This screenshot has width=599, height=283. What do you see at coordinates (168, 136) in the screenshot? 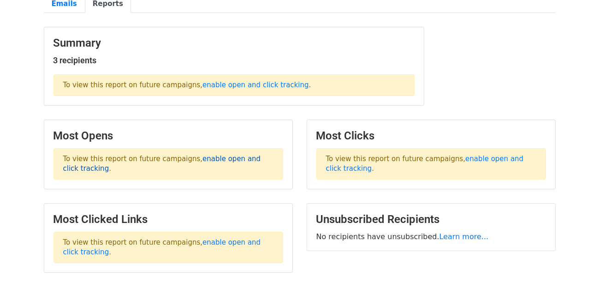
I see `h3: Most Opens` at bounding box center [168, 136].